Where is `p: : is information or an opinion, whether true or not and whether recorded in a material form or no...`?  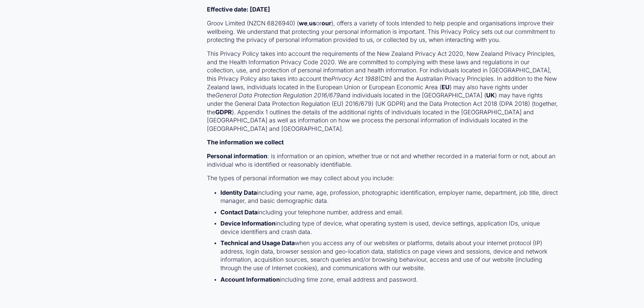
p: : is information or an opinion, whether true or not and whether recorded in a material form or no... is located at coordinates (383, 160).